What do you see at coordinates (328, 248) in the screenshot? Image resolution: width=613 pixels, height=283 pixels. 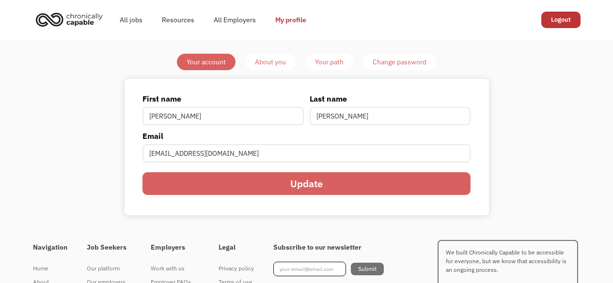 I see `h4: Subscribe to our newsletter` at bounding box center [328, 248].